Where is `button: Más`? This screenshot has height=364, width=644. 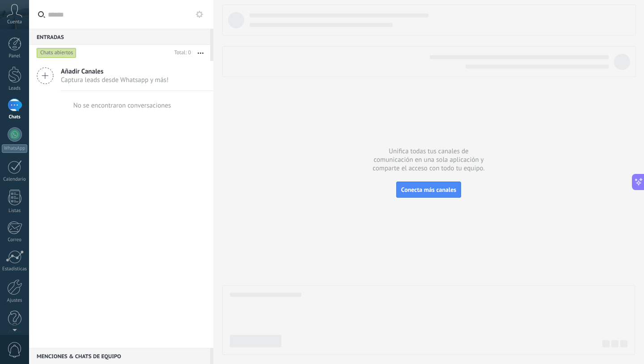
button: Más is located at coordinates (201, 53).